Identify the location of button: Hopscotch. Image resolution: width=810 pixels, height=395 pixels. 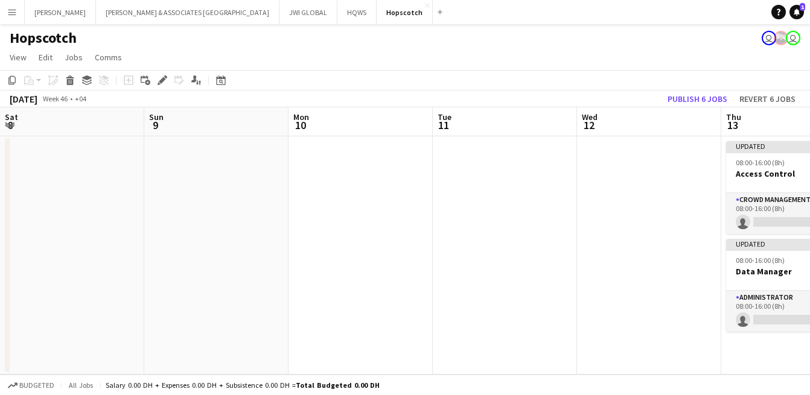
(404, 12).